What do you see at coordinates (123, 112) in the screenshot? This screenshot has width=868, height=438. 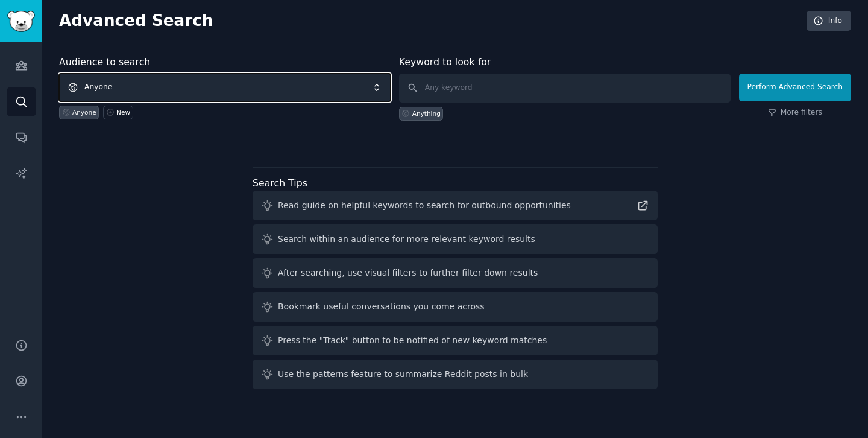 I see `div: New` at bounding box center [123, 112].